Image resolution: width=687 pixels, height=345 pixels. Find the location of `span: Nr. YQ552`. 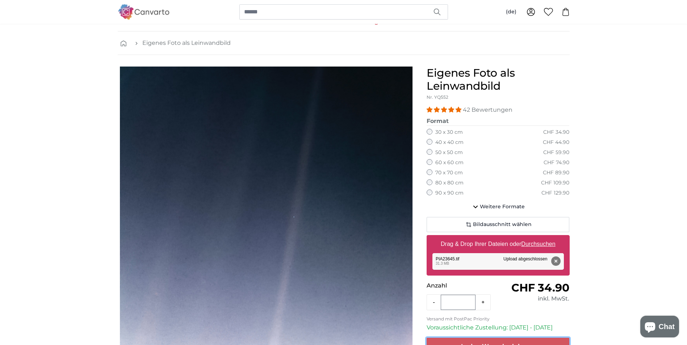

span: Nr. YQ552 is located at coordinates (437, 97).